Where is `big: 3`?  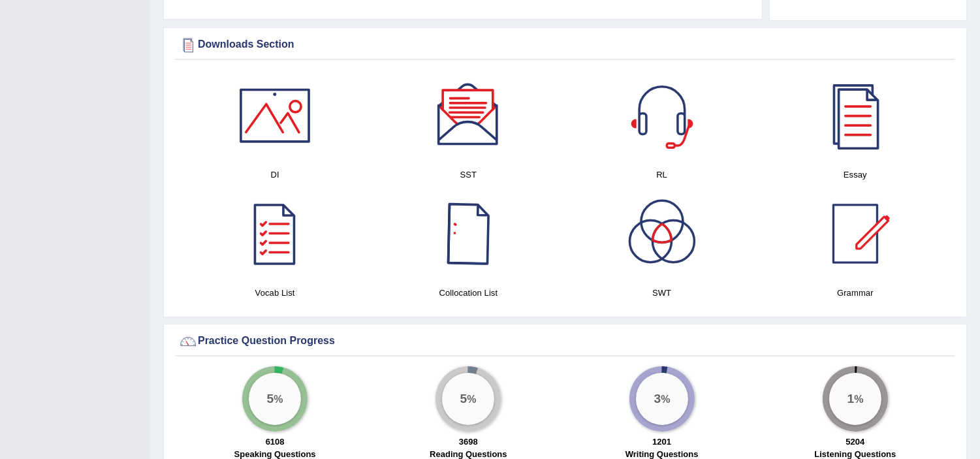
big: 3 is located at coordinates (657, 399).